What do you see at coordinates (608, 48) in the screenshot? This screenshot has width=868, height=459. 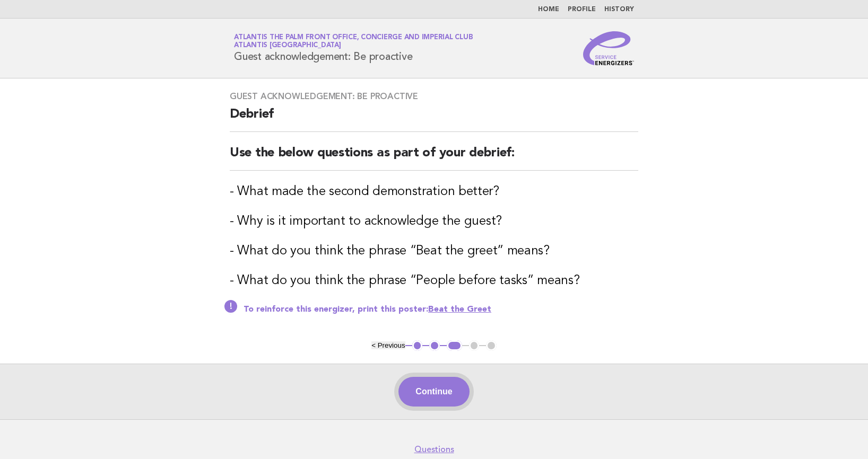 I see `img: Service Energizers` at bounding box center [608, 48].